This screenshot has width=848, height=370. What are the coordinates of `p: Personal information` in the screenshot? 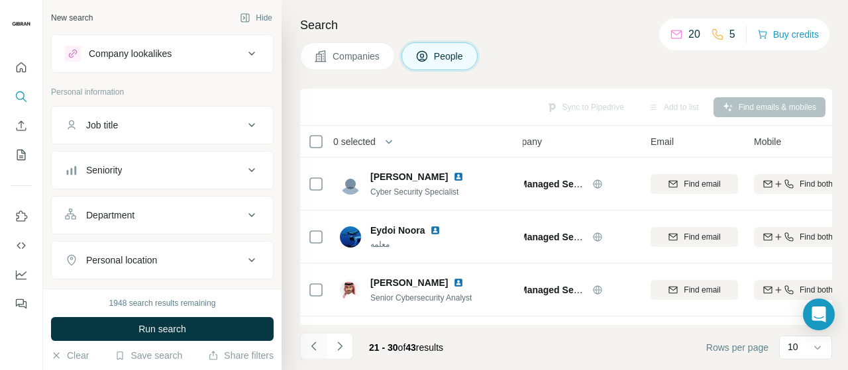 It's located at (162, 92).